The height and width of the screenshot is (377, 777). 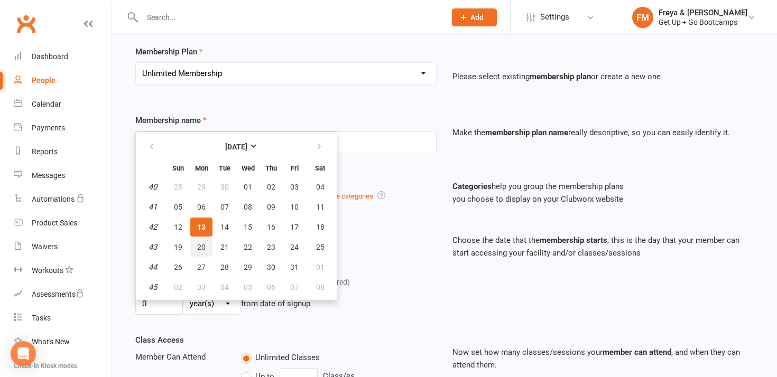 I want to click on button: Add, so click(x=474, y=17).